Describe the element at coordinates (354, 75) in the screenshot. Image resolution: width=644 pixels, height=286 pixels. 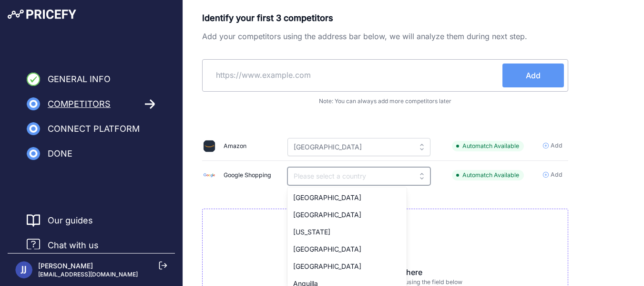
I see `input: https://www.example.com` at that location.